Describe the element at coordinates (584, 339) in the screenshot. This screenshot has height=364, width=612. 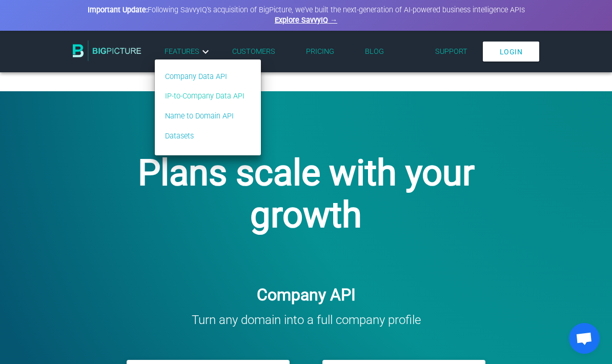
I see `div: Open chat` at that location.